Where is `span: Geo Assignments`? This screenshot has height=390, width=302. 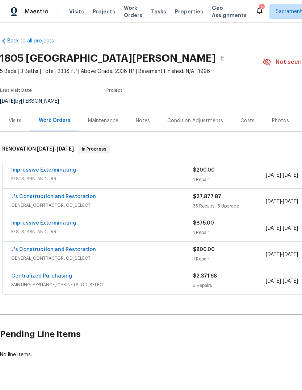 span: Geo Assignments is located at coordinates (229, 12).